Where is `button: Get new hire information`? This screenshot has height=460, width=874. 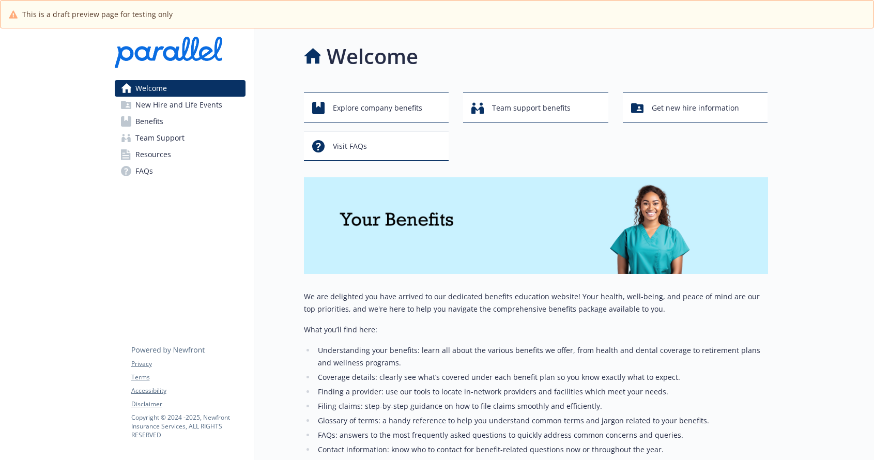 button: Get new hire information is located at coordinates (695, 108).